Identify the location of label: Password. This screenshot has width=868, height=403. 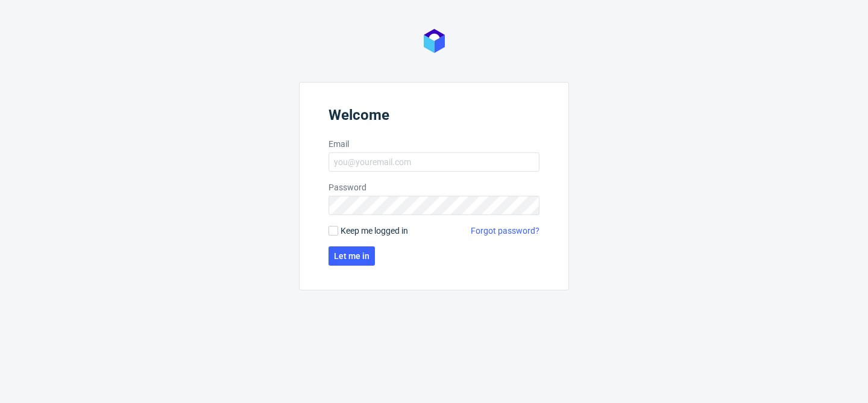
(434, 188).